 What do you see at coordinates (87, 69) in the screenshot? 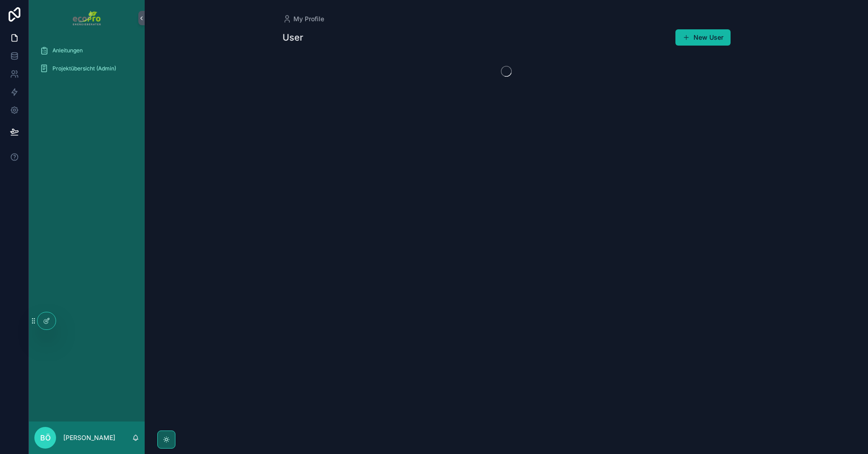
I see `a: Projektübersicht (Admin)` at bounding box center [87, 69].